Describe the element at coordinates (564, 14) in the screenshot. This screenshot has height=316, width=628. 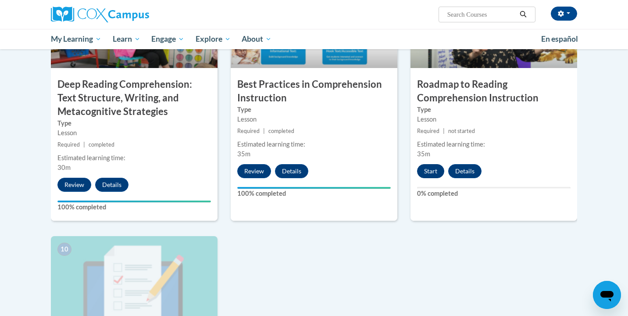
I see `button: Account Settings` at that location.